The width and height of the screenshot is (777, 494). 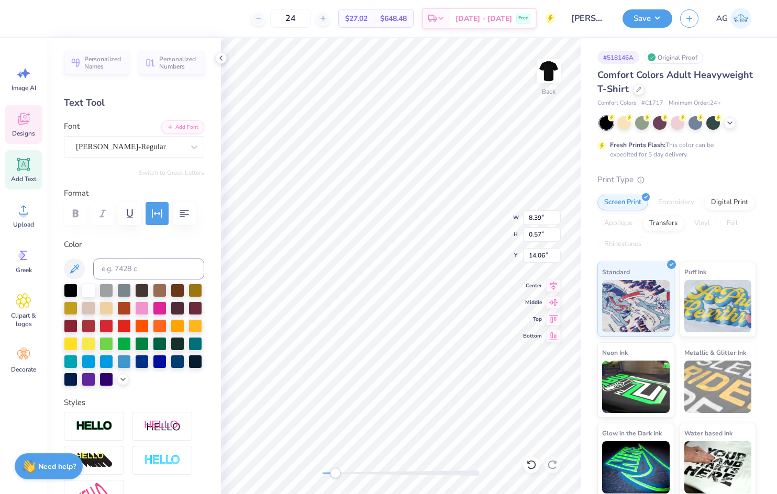 What do you see at coordinates (183, 127) in the screenshot?
I see `button: Add Font` at bounding box center [183, 127].